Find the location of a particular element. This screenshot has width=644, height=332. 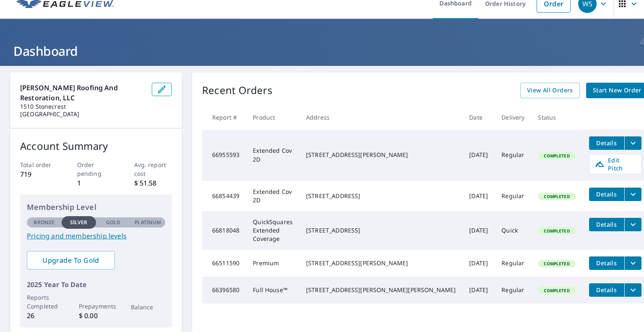

p: Reports Completed is located at coordinates (44, 302).